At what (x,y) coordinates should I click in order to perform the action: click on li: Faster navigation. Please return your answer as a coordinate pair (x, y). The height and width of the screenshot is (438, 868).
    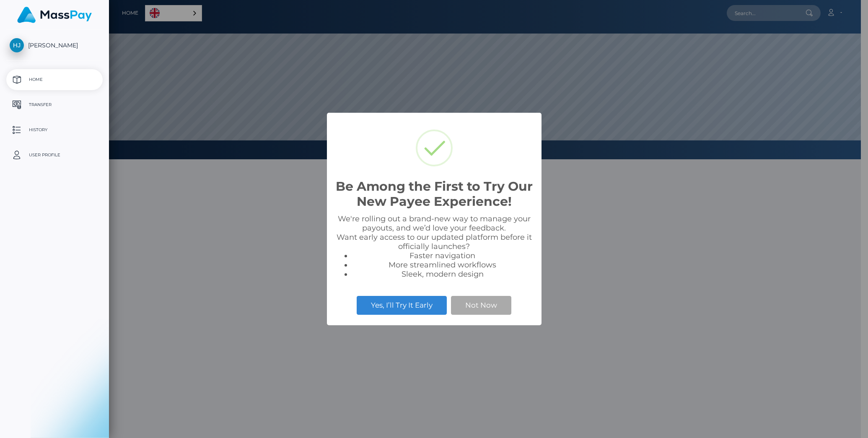
    Looking at the image, I should click on (442, 255).